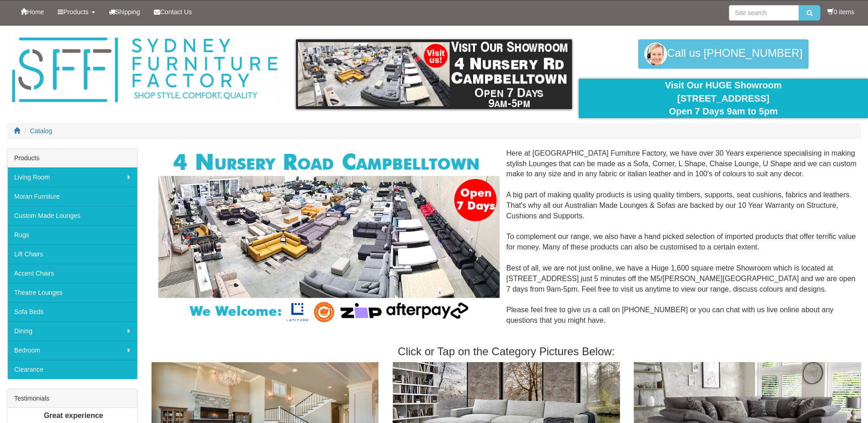  What do you see at coordinates (72, 177) in the screenshot?
I see `a: Living Room` at bounding box center [72, 177].